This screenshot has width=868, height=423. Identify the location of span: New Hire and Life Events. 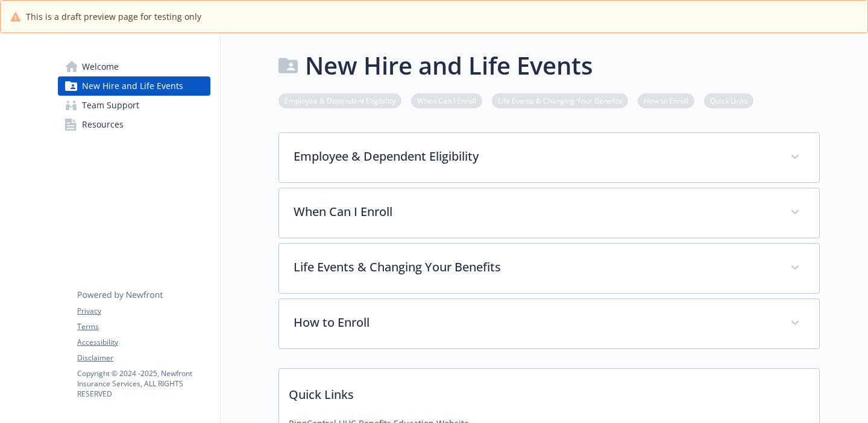
(132, 86).